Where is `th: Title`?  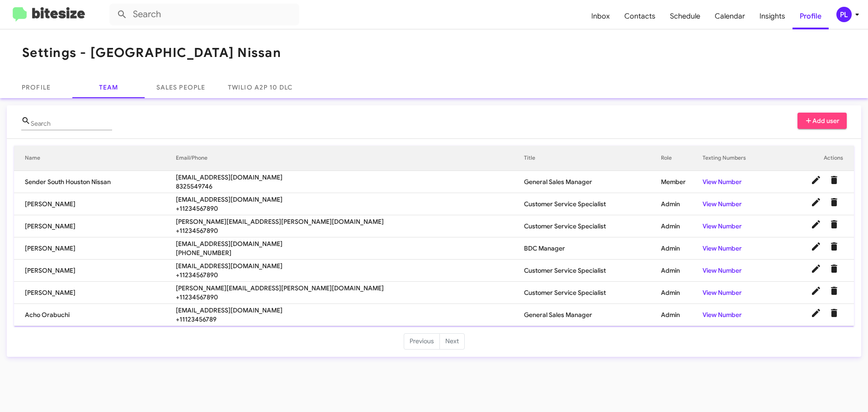
th: Title is located at coordinates (592, 159).